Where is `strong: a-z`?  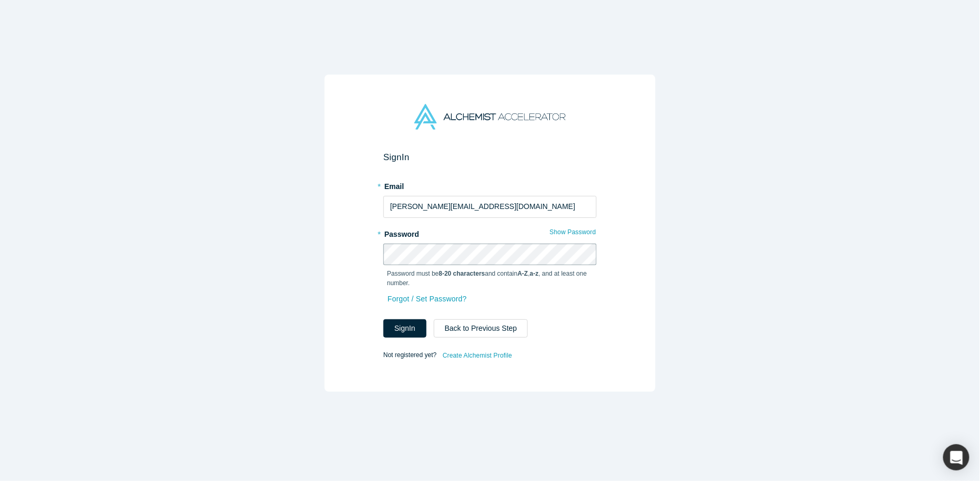
strong: a-z is located at coordinates (534, 274).